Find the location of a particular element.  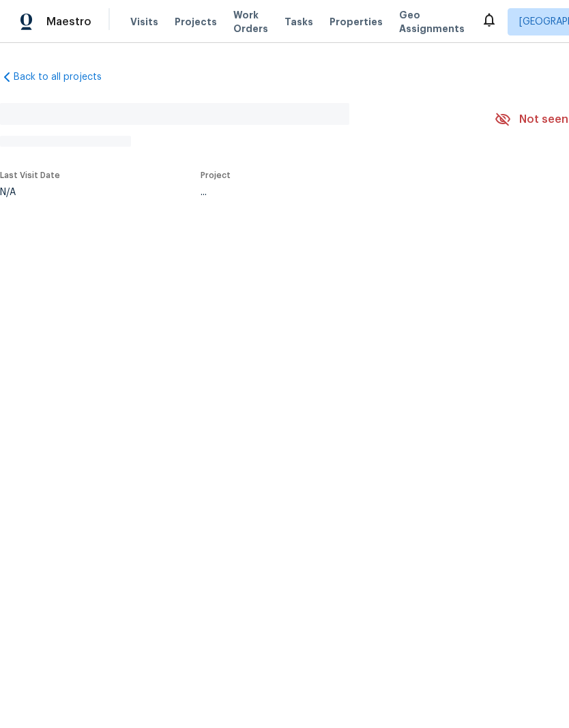

span: Visits is located at coordinates (144, 22).